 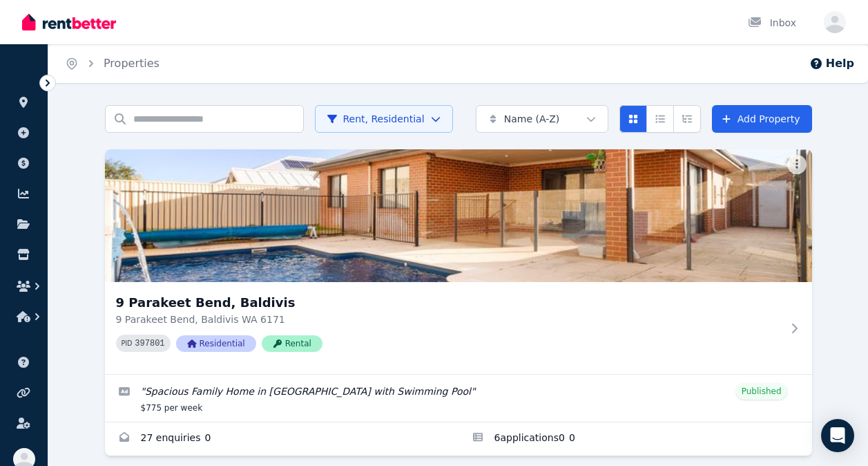 What do you see at coordinates (636, 439) in the screenshot?
I see `a: Applications for 9 Parakeet Bend, Baldivis` at bounding box center [636, 439].